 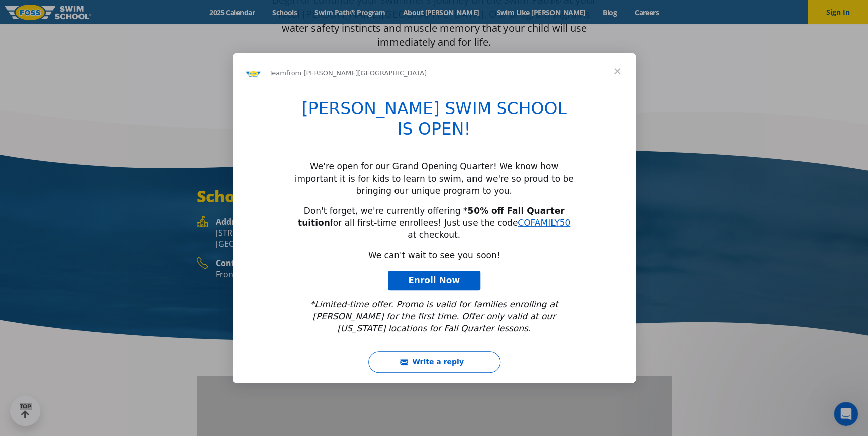 I want to click on img: Profile image for Team, so click(x=253, y=74).